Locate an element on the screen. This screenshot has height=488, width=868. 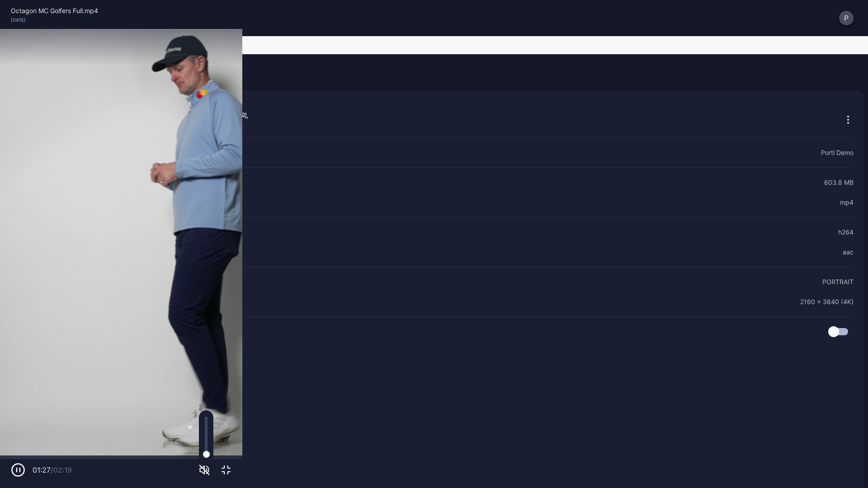
div: aac is located at coordinates (848, 252).